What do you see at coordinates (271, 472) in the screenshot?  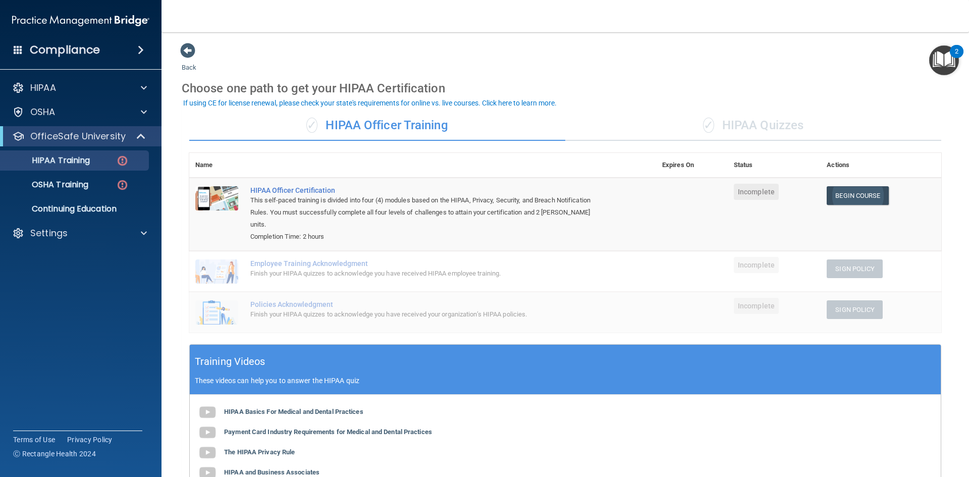 I see `b: HIPAA and Business Associates` at bounding box center [271, 472].